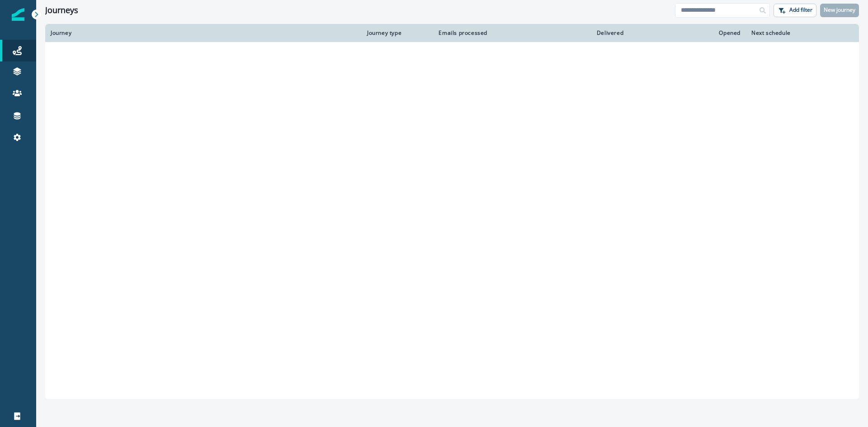 This screenshot has width=868, height=427. Describe the element at coordinates (395, 33) in the screenshot. I see `div: Journey type` at that location.